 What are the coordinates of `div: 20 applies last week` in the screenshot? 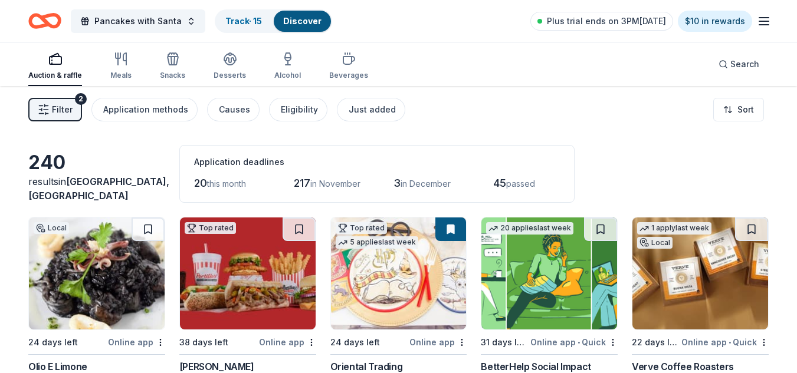 It's located at (530, 228).